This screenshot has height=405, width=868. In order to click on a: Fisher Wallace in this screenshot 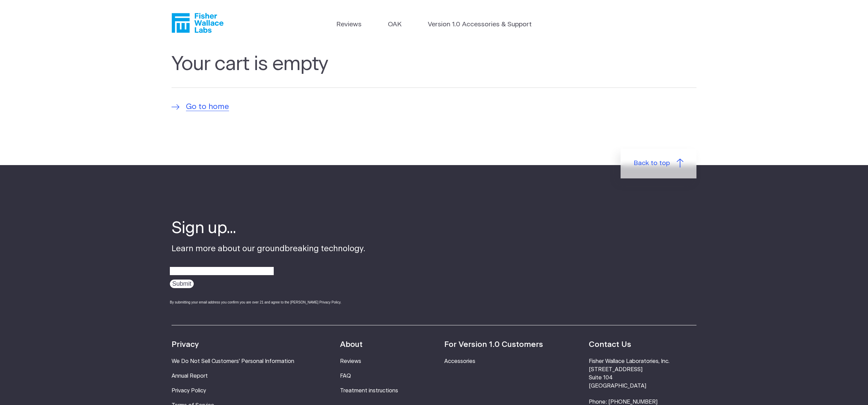, I will do `click(198, 23)`.